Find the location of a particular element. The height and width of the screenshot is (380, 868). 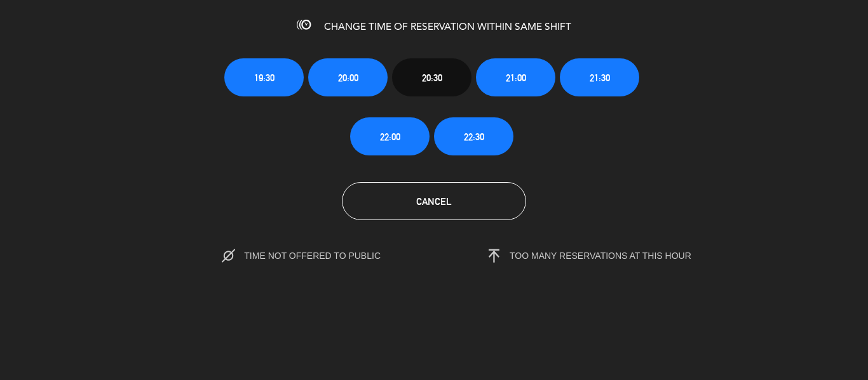

span: 21:30 is located at coordinates (600, 78).